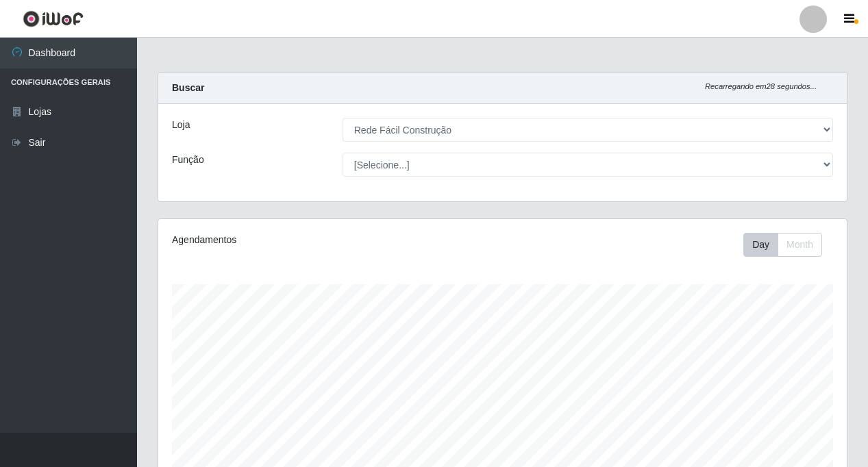  What do you see at coordinates (53, 18) in the screenshot?
I see `img: CoreUI Logo` at bounding box center [53, 18].